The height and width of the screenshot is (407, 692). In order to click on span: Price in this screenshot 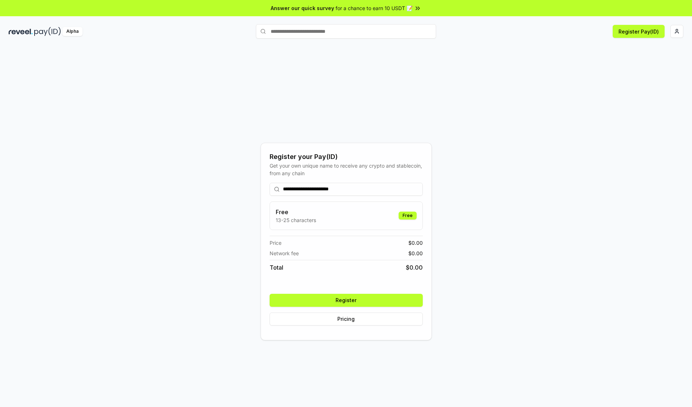, I will do `click(275, 242)`.